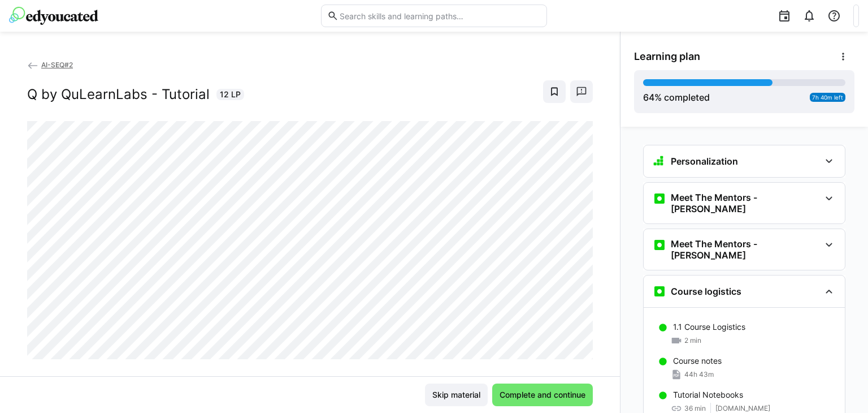 This screenshot has height=413, width=868. Describe the element at coordinates (695, 408) in the screenshot. I see `span: 36 min` at that location.